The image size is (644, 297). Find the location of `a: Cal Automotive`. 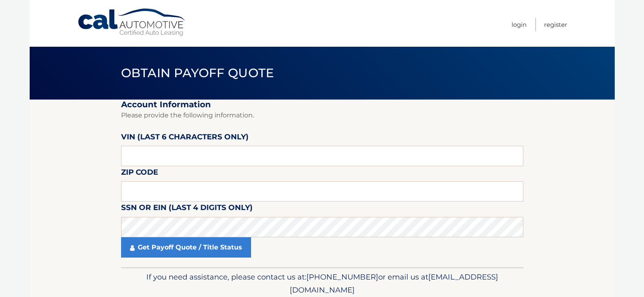

a: Cal Automotive is located at coordinates (132, 22).